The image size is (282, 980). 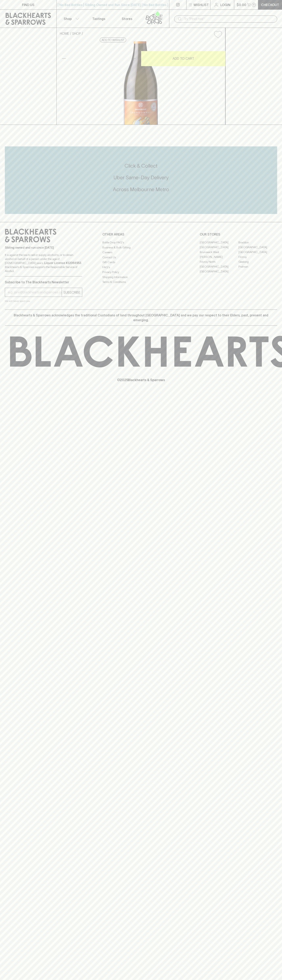 What do you see at coordinates (184, 59) in the screenshot?
I see `p: ADD TO CART` at bounding box center [184, 59].